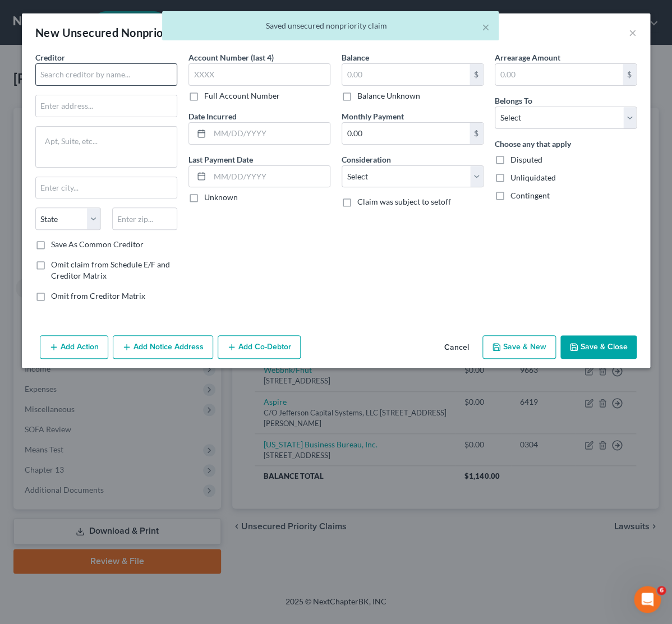 The width and height of the screenshot is (672, 624). Describe the element at coordinates (366, 159) in the screenshot. I see `label: Consideration` at that location.